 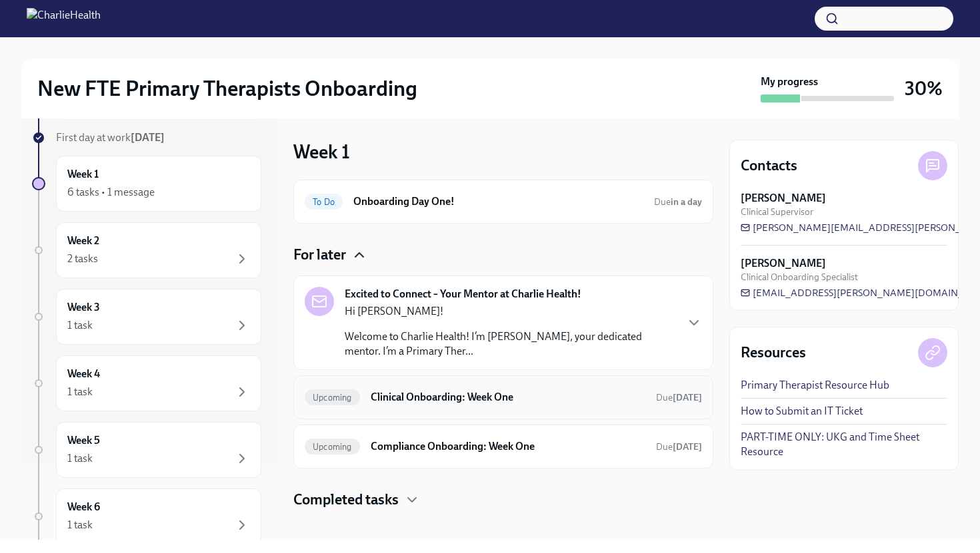 I want to click on strong: Excited to Connect – Your Mentor at Charlie Health!, so click(x=462, y=295).